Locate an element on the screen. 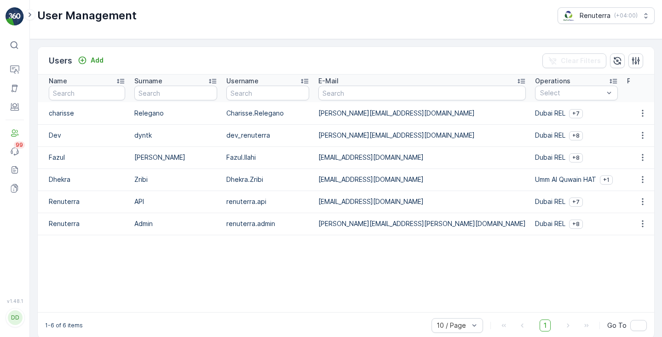 This screenshot has height=337, width=662. button: Add is located at coordinates (91, 60).